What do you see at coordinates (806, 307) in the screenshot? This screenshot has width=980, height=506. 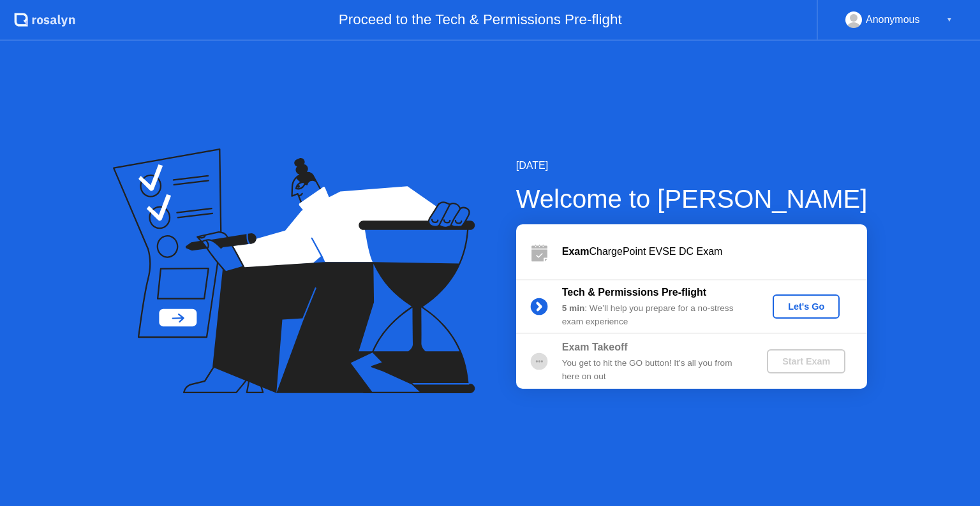 I see `div: Let's Go` at bounding box center [806, 307].